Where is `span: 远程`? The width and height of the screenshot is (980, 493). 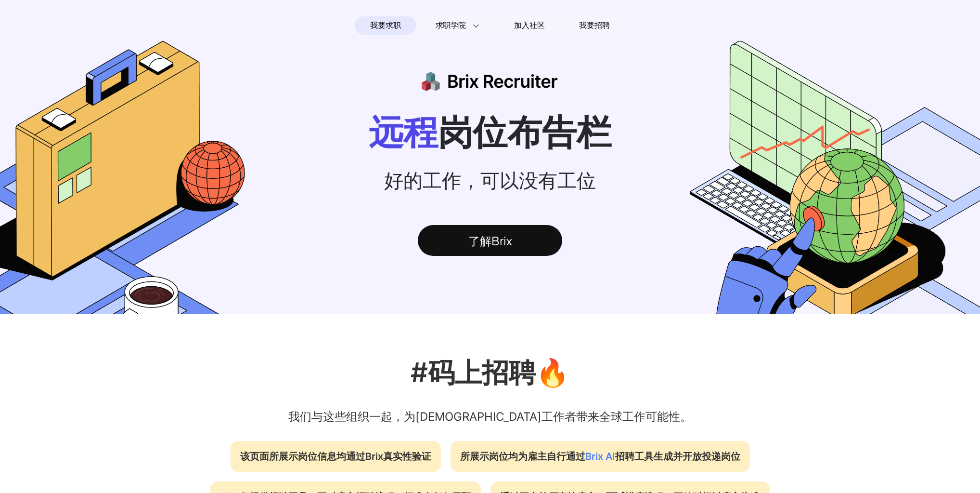
span: 远程 is located at coordinates (404, 131).